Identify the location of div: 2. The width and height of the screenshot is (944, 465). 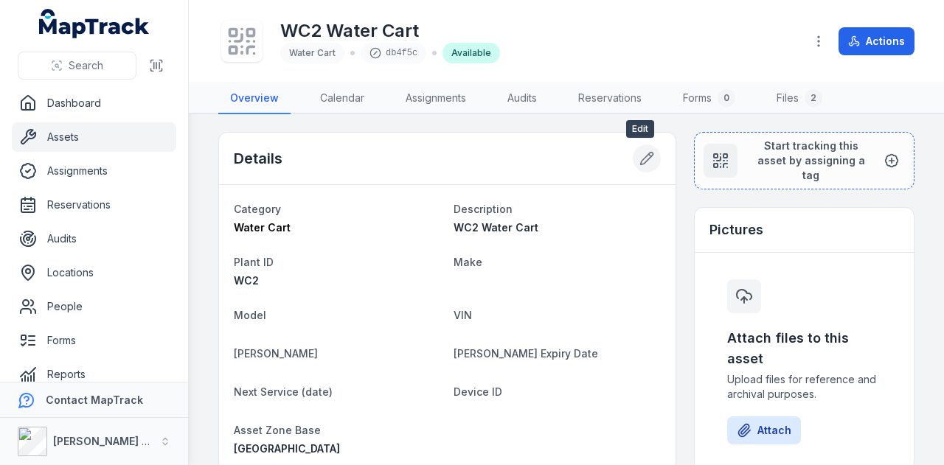
(813, 98).